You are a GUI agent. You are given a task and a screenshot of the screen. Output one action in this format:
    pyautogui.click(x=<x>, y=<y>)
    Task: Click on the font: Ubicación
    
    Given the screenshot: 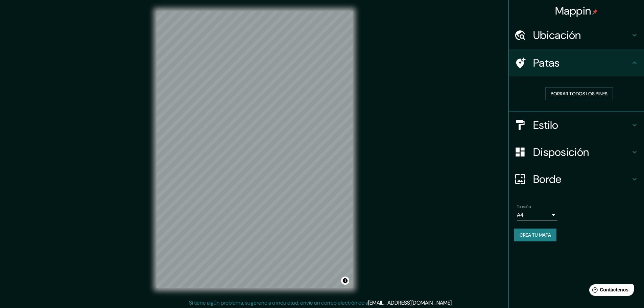 What is the action you would take?
    pyautogui.click(x=557, y=35)
    